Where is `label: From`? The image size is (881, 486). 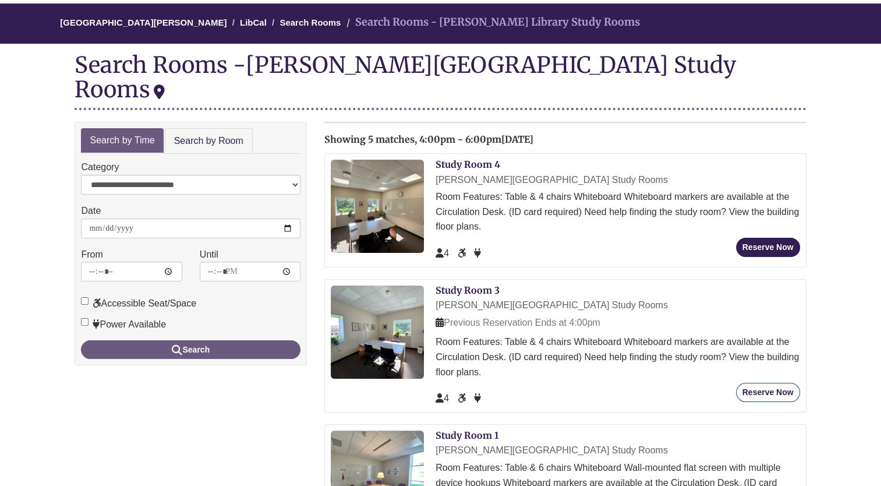
label: From is located at coordinates (91, 254).